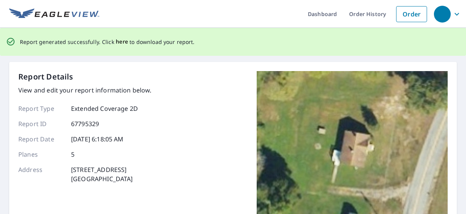  Describe the element at coordinates (122, 42) in the screenshot. I see `button: here` at that location.